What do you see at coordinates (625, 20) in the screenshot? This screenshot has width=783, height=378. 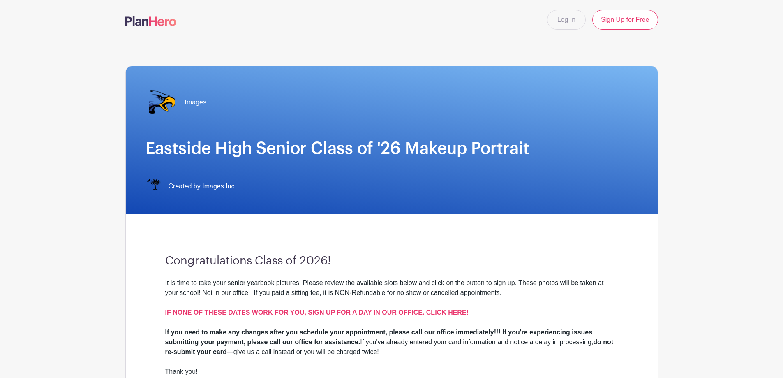 I see `a: Sign Up for Free` at bounding box center [625, 20].